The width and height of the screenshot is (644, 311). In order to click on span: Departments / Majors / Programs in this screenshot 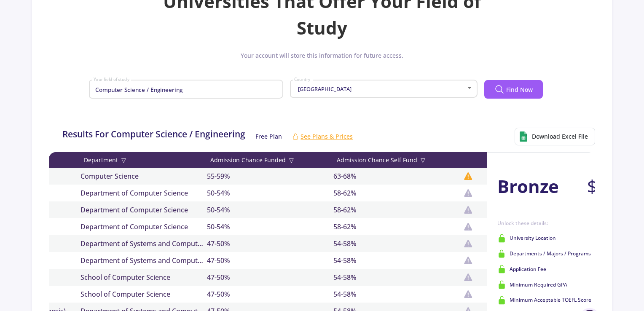, I will do `click(550, 254)`.